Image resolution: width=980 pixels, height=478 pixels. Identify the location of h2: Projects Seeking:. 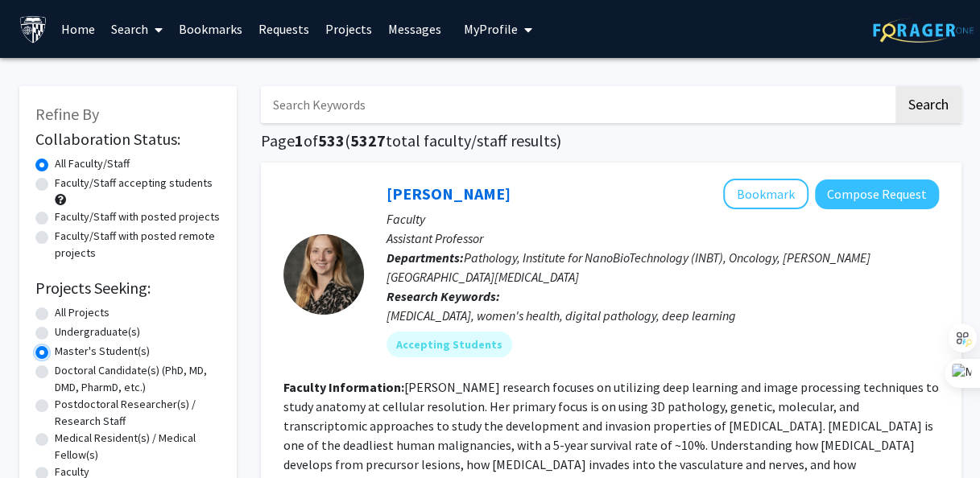
(128, 289).